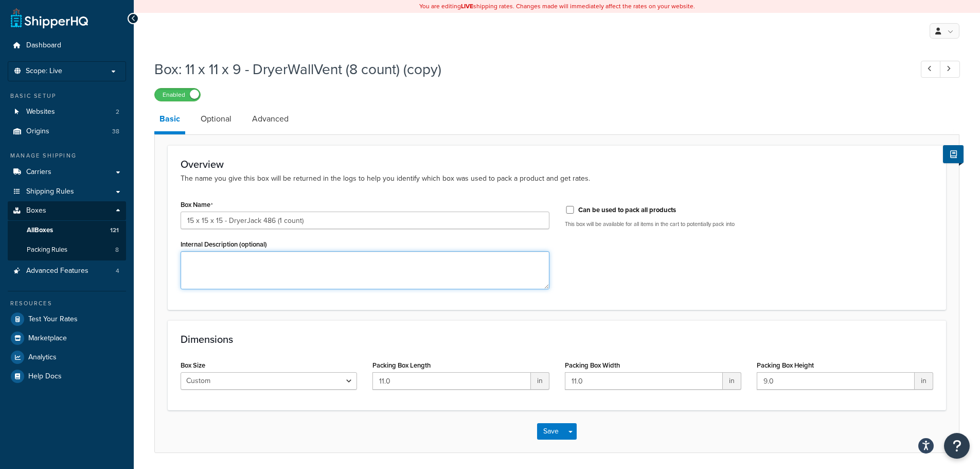  What do you see at coordinates (67, 249) in the screenshot?
I see `a: Packing Rules8` at bounding box center [67, 249].